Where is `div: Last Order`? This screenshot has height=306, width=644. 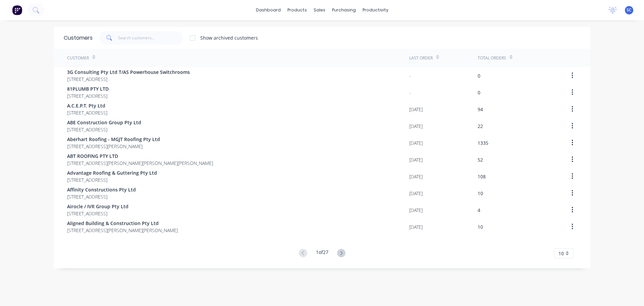 div: Last Order is located at coordinates (421, 58).